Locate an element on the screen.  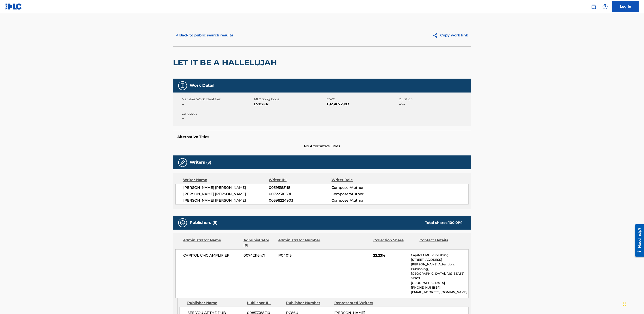
div: Collection Share is located at coordinates (394, 243).